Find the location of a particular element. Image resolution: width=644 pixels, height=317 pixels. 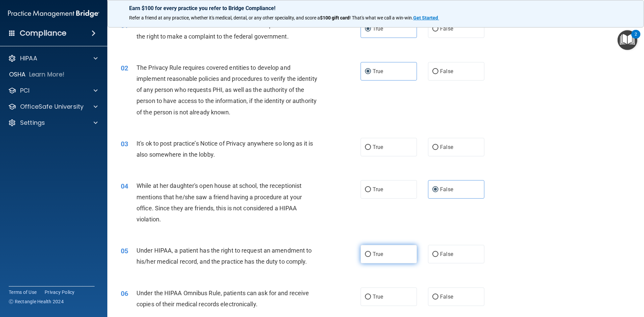

span: 05 is located at coordinates (125, 251).